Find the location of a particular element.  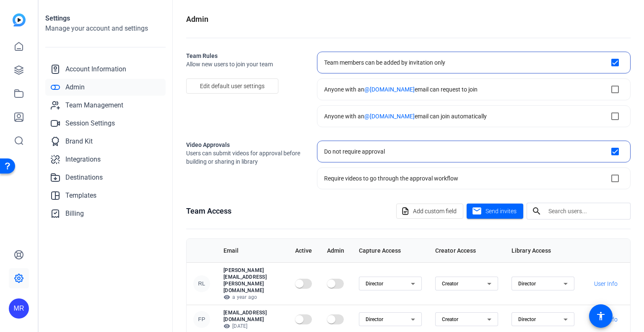

div: Anyone with an email can request to join is located at coordinates (401, 89).